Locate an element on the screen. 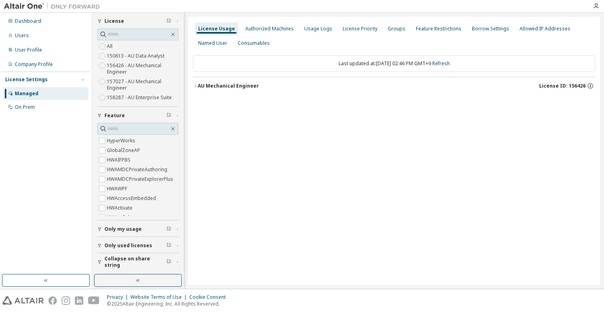 This screenshot has width=604, height=312. label: HWAccessEmbedded is located at coordinates (132, 198).